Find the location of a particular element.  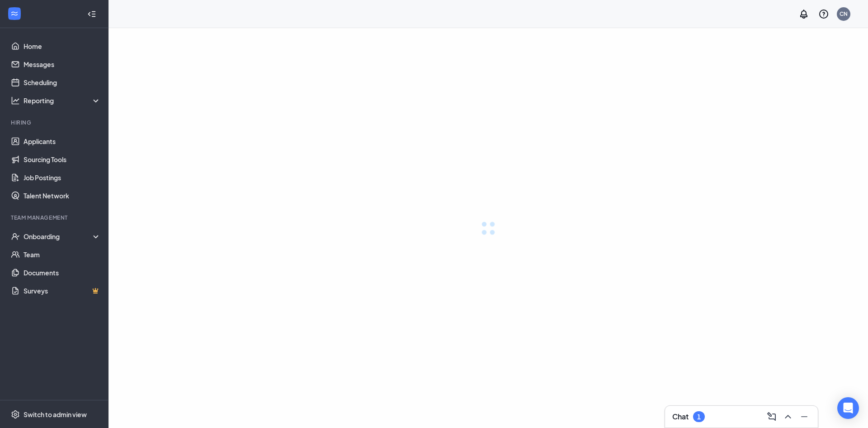

svg: Settings is located at coordinates (15, 414).